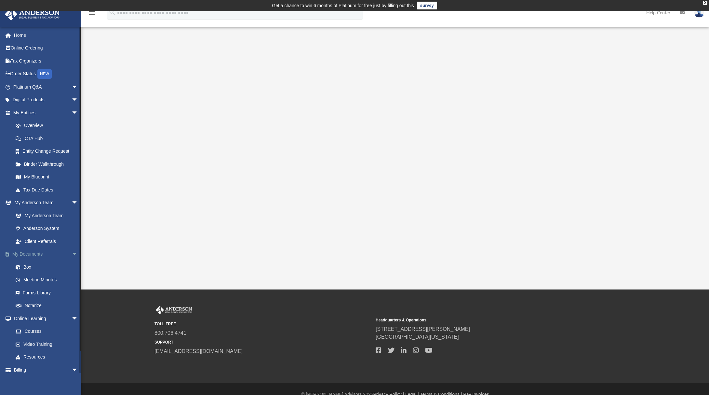 This screenshot has height=395, width=709. Describe the element at coordinates (46, 35) in the screenshot. I see `a: Home` at that location.